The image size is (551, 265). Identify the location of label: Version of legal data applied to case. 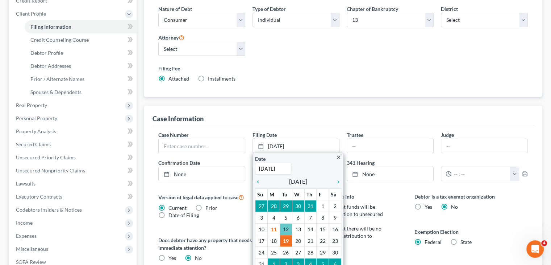
(215, 197).